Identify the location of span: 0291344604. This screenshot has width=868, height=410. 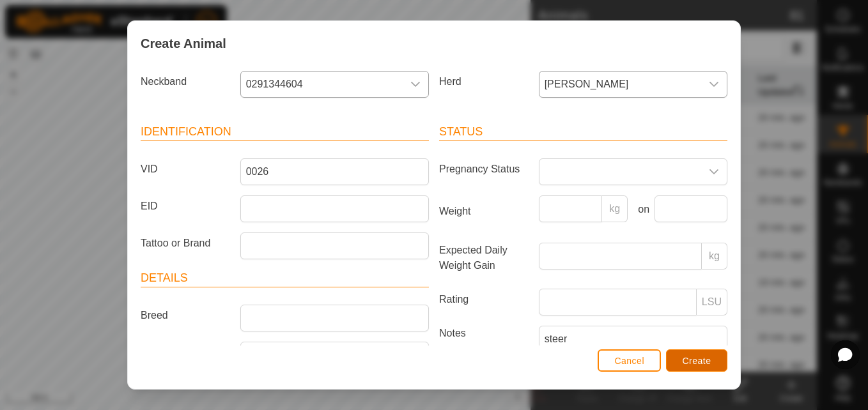
(321, 84).